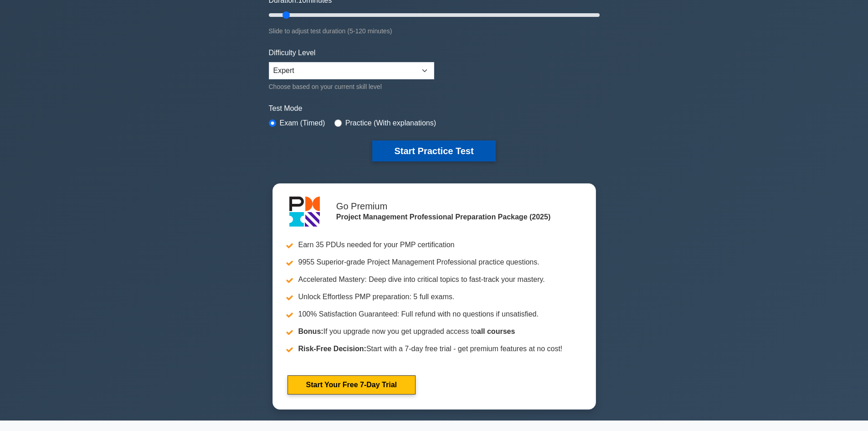 The image size is (868, 431). What do you see at coordinates (433, 151) in the screenshot?
I see `button: Start Practice Test` at bounding box center [433, 151].